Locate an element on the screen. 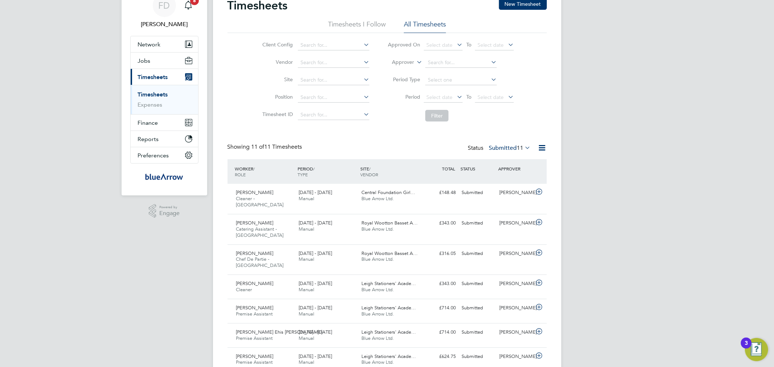  div: WORKER is located at coordinates (264, 172).